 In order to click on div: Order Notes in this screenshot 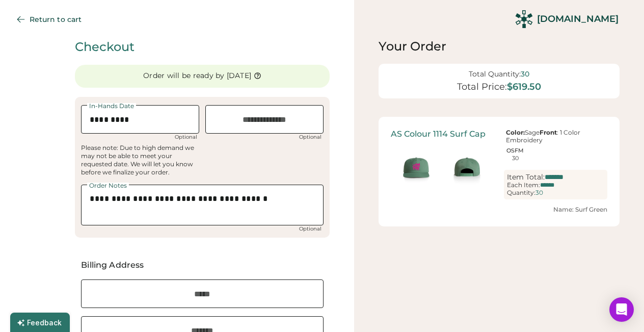, I will do `click(108, 186)`.